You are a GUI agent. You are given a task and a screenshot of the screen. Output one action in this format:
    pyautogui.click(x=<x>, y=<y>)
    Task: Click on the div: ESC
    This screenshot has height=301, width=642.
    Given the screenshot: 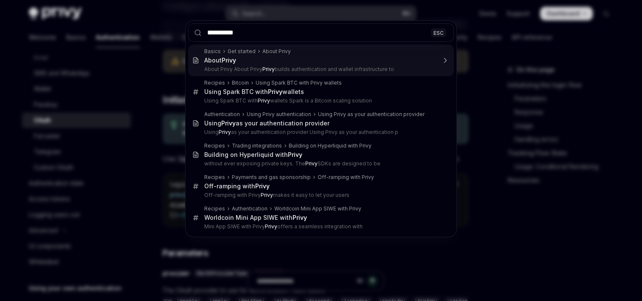 What is the action you would take?
    pyautogui.click(x=439, y=32)
    